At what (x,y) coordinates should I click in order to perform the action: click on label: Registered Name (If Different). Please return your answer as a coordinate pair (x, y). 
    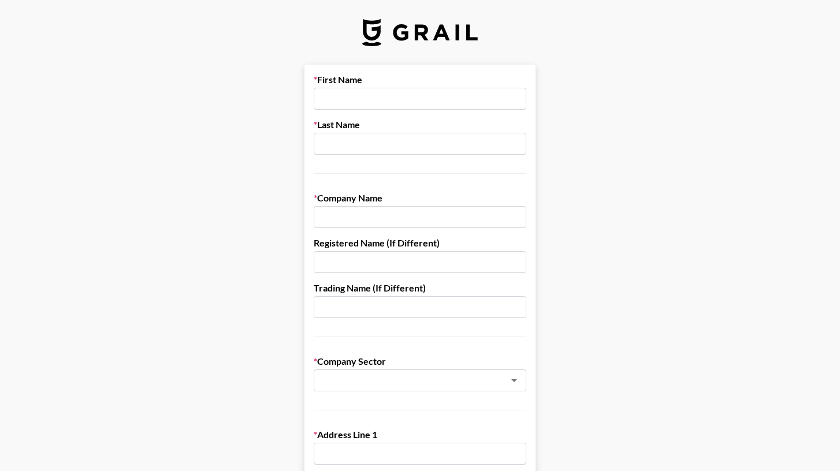
    Looking at the image, I should click on (420, 243).